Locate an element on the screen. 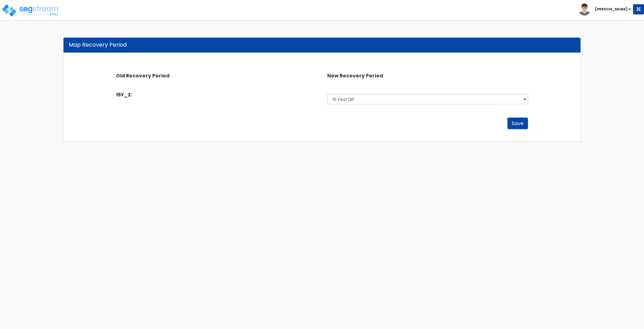  b: New Recovery Period is located at coordinates (355, 76).